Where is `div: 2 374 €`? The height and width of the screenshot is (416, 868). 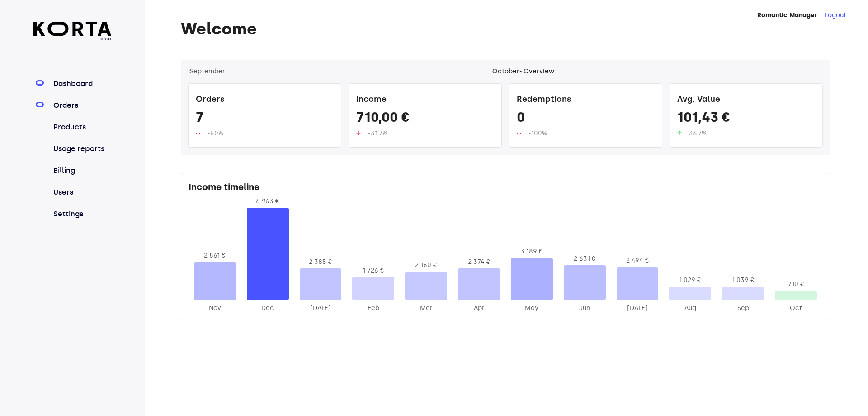
div: 2 374 € is located at coordinates (479, 262).